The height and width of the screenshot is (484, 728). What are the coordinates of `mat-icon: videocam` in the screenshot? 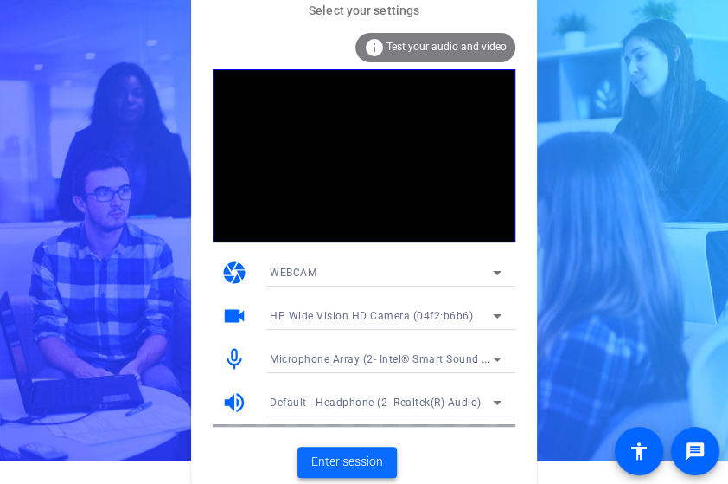 It's located at (234, 316).